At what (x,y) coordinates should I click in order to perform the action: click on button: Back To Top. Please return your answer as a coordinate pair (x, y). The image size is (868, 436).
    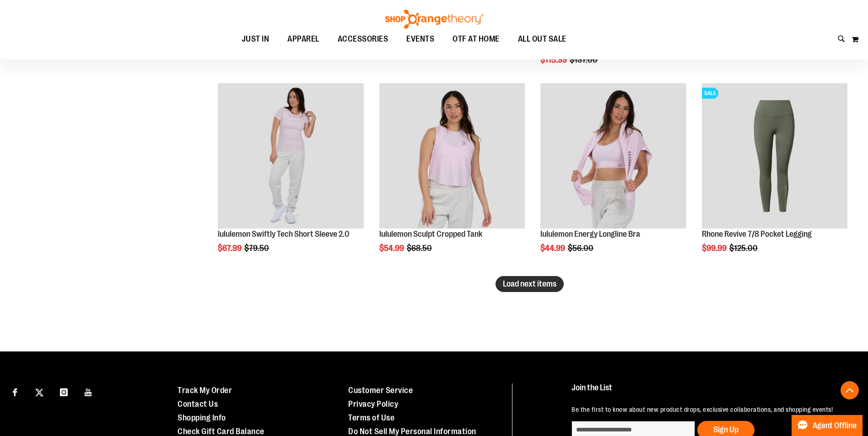
    Looking at the image, I should click on (849, 391).